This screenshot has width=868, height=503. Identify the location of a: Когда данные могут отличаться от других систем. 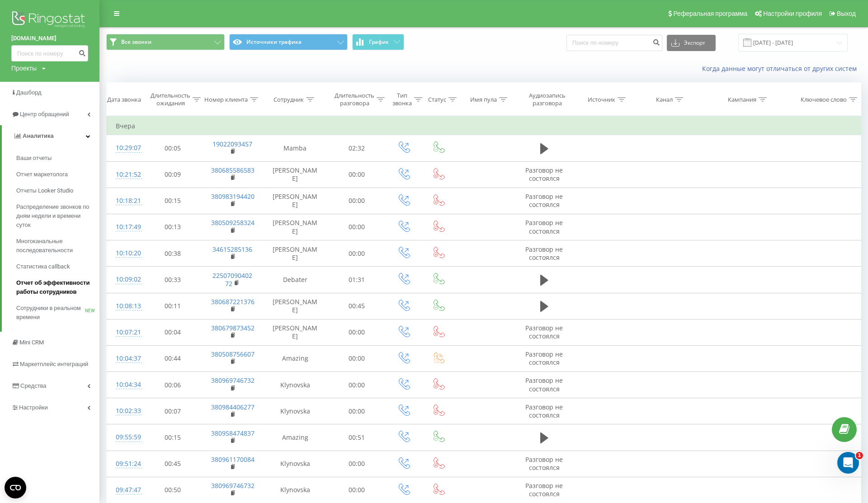
(782, 68).